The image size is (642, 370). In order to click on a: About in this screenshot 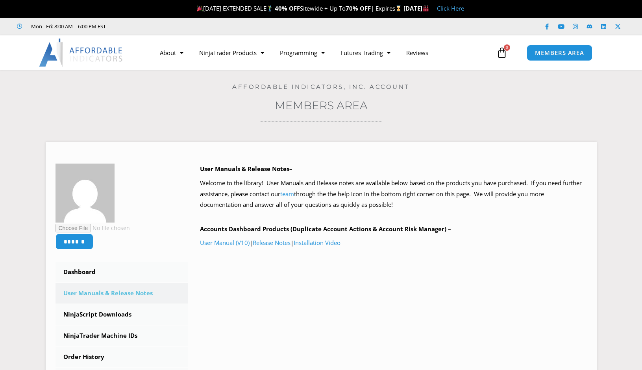, I will do `click(171, 53)`.